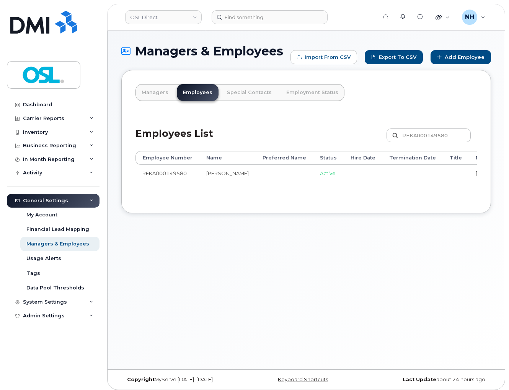 The width and height of the screenshot is (509, 390). Describe the element at coordinates (167, 178) in the screenshot. I see `td: REKA000149580` at that location.